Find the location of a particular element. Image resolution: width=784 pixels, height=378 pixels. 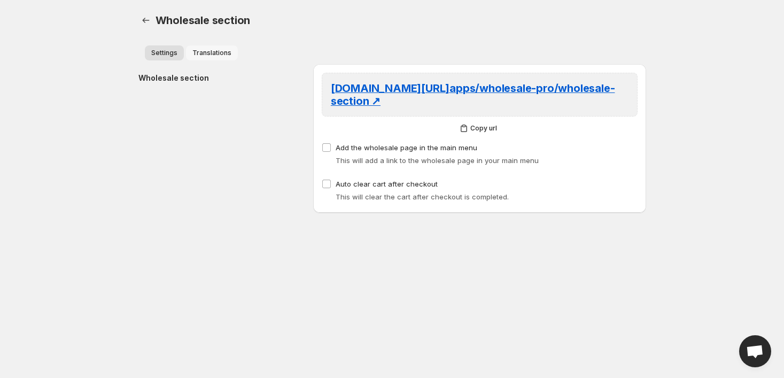

span: This will clear the cart after checkout is completed. is located at coordinates (422, 197).